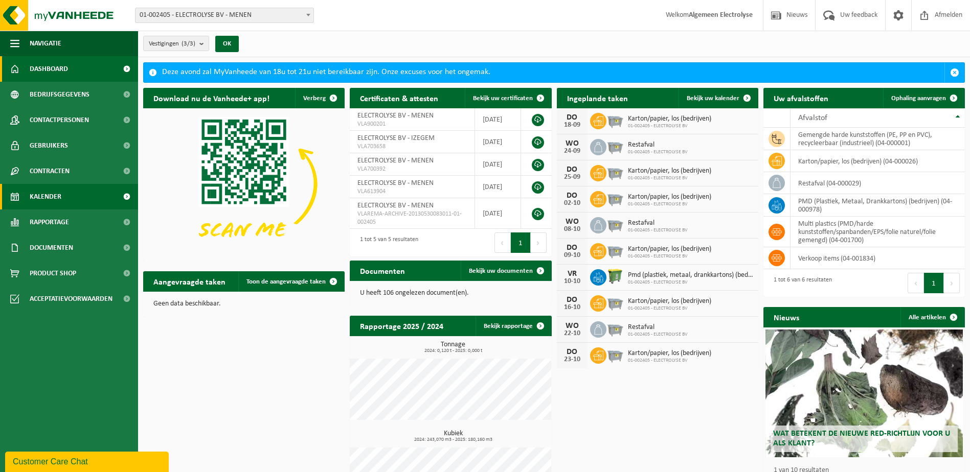 The image size is (970, 472). Describe the element at coordinates (877, 139) in the screenshot. I see `td: gemengde harde kunststoffen (PE, PP en PVC), recycleerbaar (industrieel) (04-000001)` at that location.